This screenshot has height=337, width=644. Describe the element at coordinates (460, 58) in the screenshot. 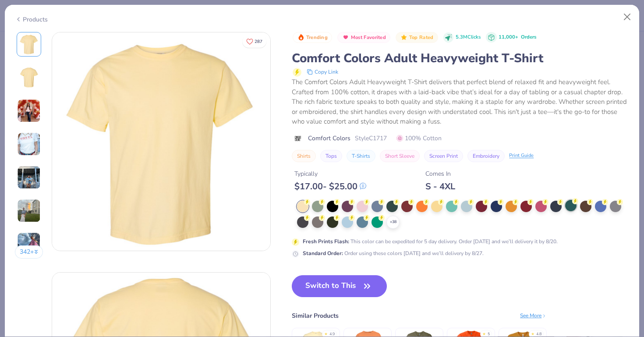

I see `div: Comfort Colors Adult Heavyweight T-Shirt` at that location.